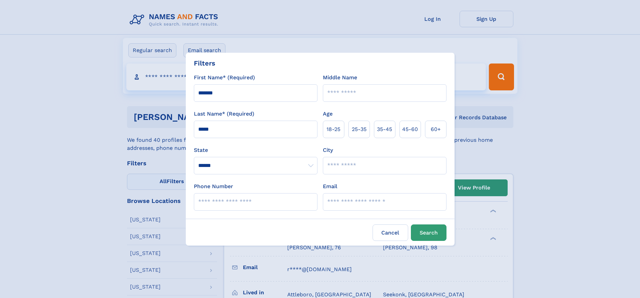  I want to click on label: City, so click(328, 150).